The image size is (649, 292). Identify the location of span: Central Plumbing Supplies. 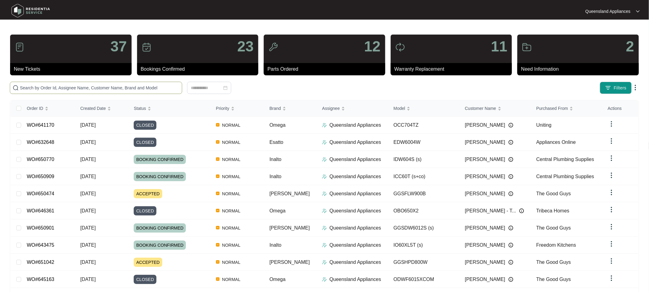
(565, 159).